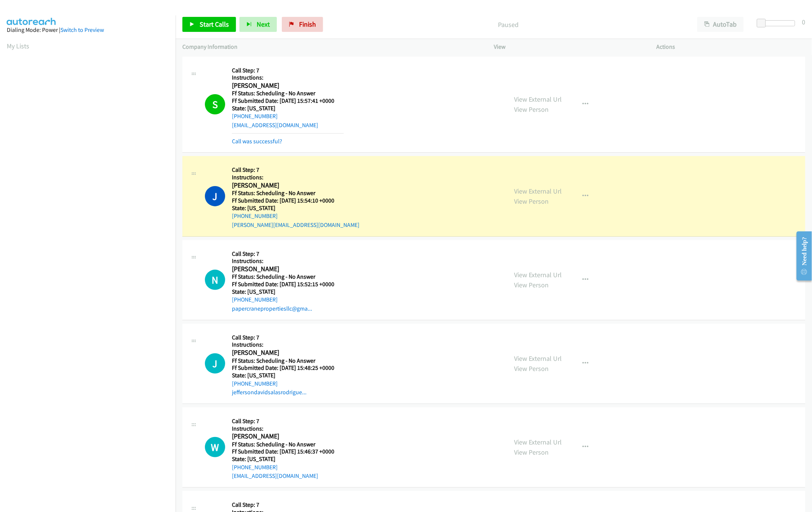  What do you see at coordinates (272, 309) in the screenshot?
I see `a: papercranepropertiesllc@gma...` at bounding box center [272, 309].